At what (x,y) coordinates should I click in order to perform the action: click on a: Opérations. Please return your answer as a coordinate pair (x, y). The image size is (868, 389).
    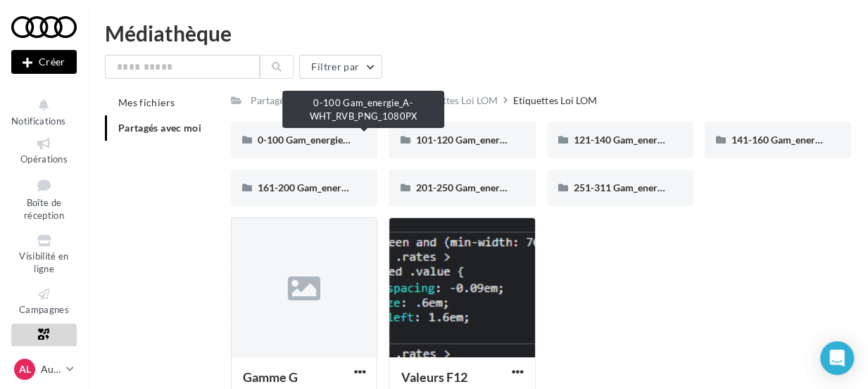
    Looking at the image, I should click on (43, 150).